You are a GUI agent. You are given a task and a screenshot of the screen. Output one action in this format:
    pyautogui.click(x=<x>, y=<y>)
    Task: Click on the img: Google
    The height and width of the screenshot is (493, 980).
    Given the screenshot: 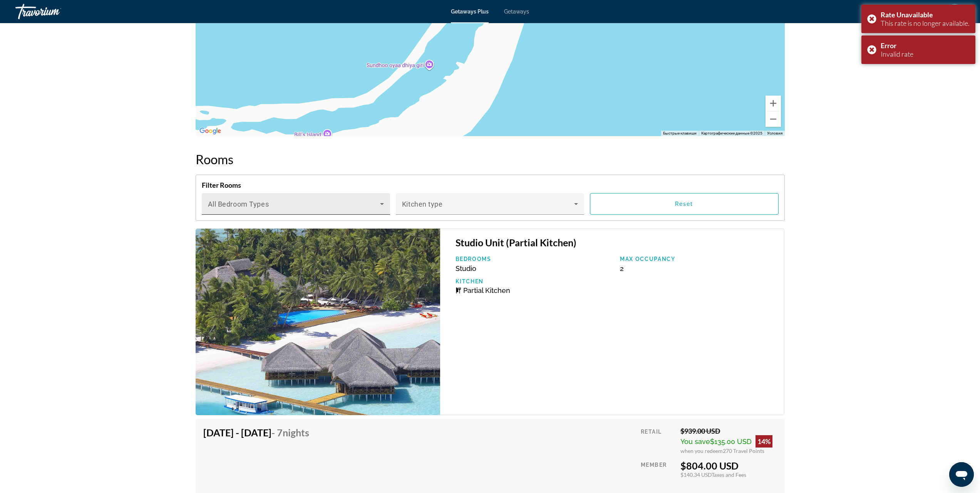 What is the action you would take?
    pyautogui.click(x=210, y=131)
    